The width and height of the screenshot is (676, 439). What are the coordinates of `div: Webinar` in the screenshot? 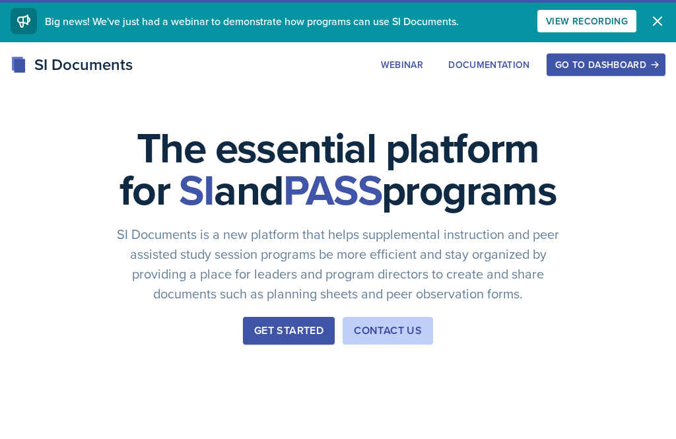 It's located at (402, 65).